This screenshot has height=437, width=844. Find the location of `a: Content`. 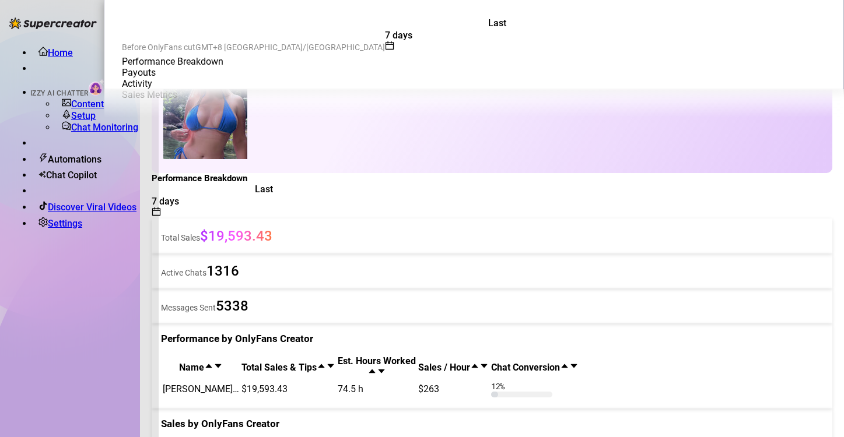

a: Content is located at coordinates (87, 104).